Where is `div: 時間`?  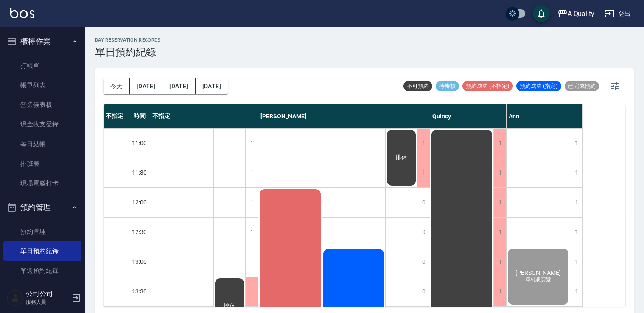 div: 時間 is located at coordinates (140, 116).